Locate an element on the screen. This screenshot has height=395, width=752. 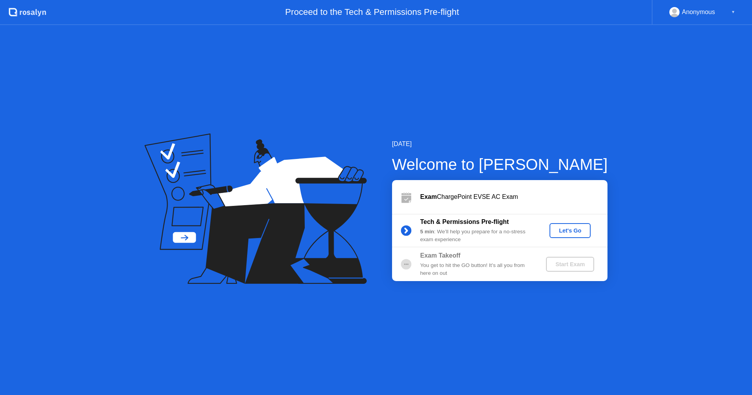
button: Let's Go is located at coordinates (570, 231).